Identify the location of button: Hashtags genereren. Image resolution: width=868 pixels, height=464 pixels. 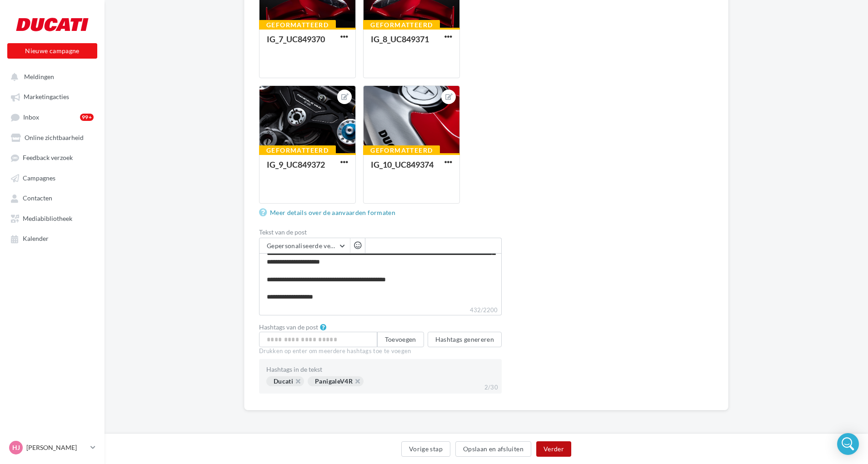
(464, 339).